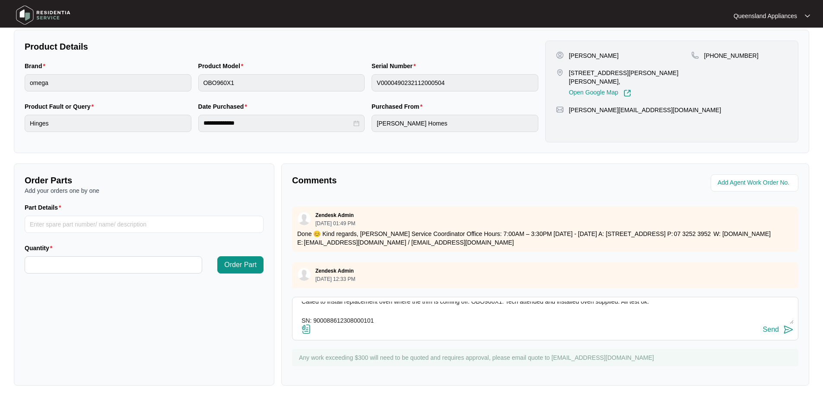  I want to click on button: Send, so click(778, 330).